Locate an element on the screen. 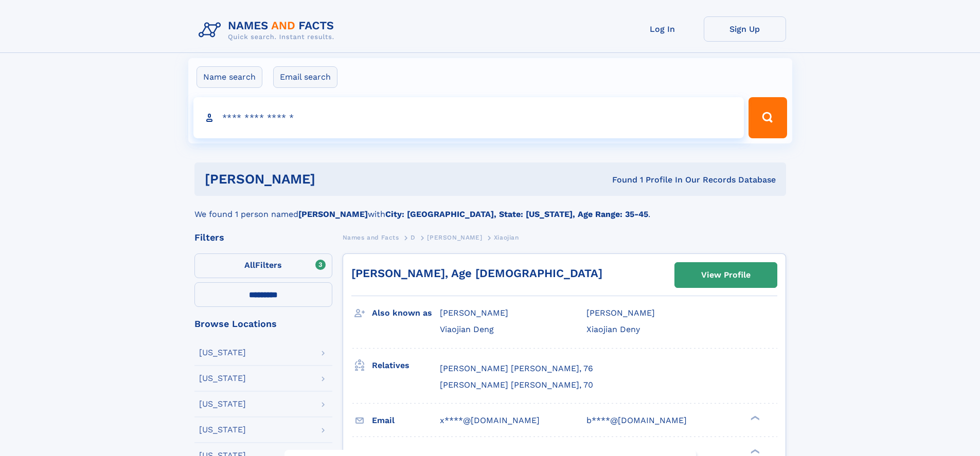 The image size is (980, 456). div: Filters is located at coordinates (263, 237).